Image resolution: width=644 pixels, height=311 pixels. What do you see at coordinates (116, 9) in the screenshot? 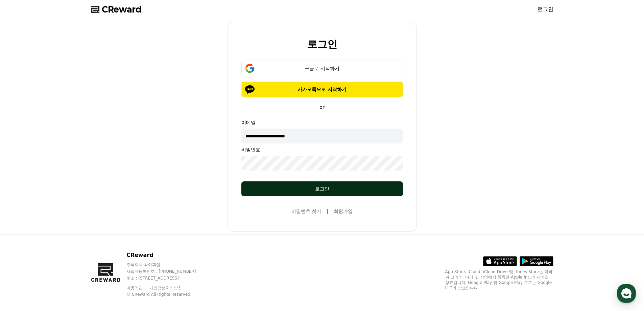
I see `a: CReward` at bounding box center [116, 9].